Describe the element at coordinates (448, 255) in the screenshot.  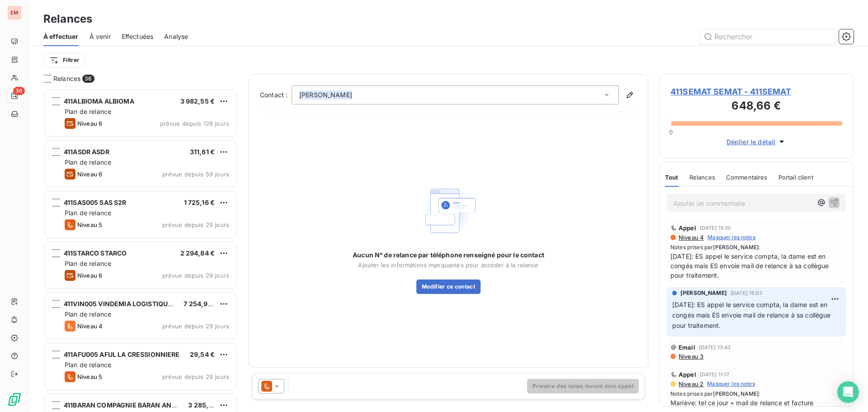
I see `span: Aucun N° de relance par téléphone renseigné pour le contact` at that location.